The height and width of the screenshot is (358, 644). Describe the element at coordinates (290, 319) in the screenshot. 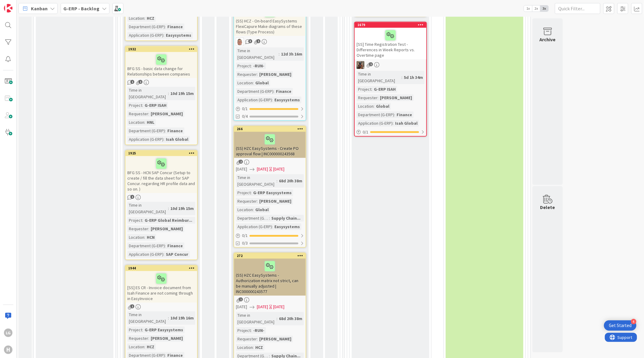

I see `div: 68d 20h 38m` at that location.